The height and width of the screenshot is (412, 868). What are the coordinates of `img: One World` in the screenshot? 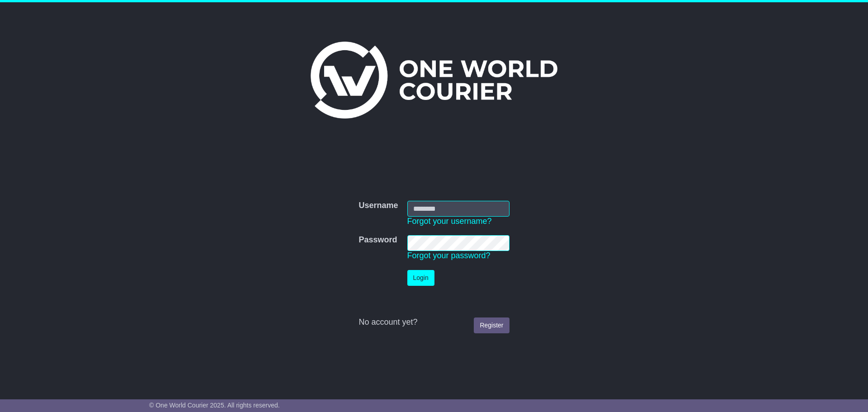 It's located at (434, 80).